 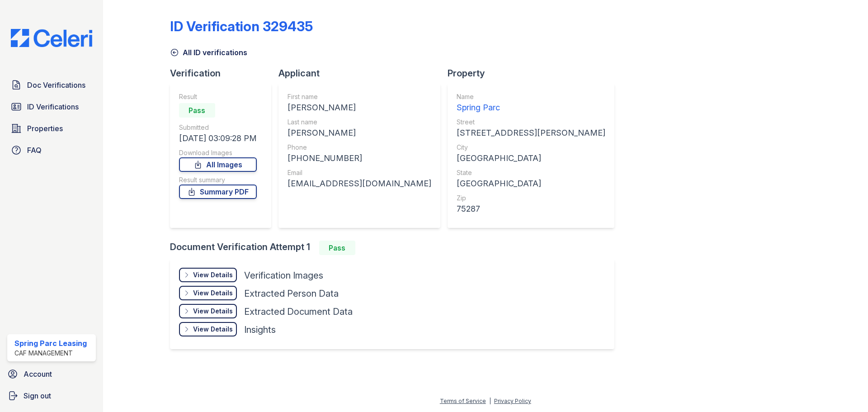 What do you see at coordinates (531, 198) in the screenshot?
I see `div: Zip` at bounding box center [531, 198].